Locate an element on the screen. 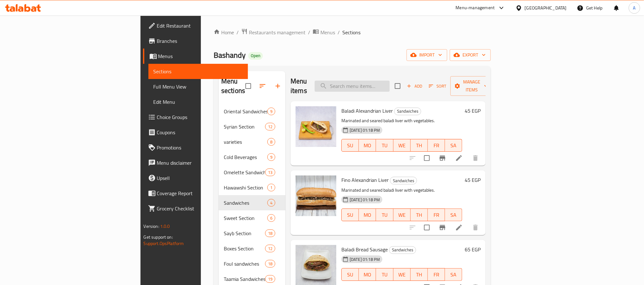  h6: 65 EGP is located at coordinates (473, 249).